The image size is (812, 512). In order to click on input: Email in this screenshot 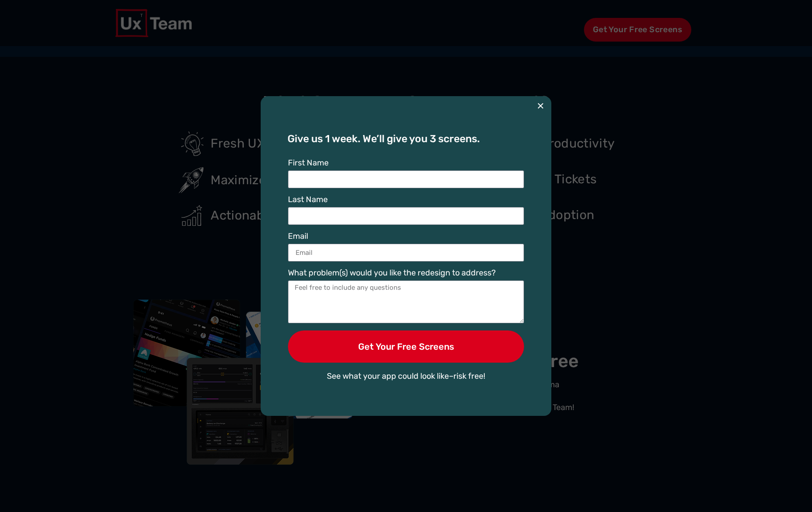, I will do `click(406, 253)`.